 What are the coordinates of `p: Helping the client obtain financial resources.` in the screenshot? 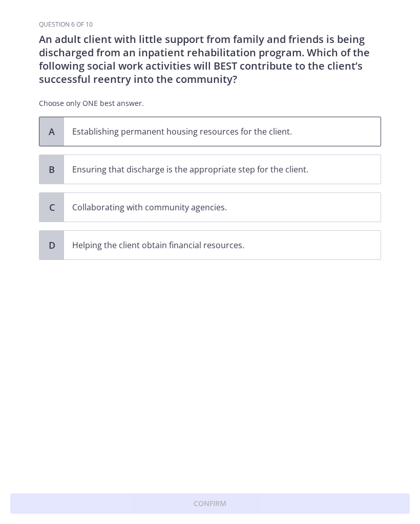 It's located at (212, 245).